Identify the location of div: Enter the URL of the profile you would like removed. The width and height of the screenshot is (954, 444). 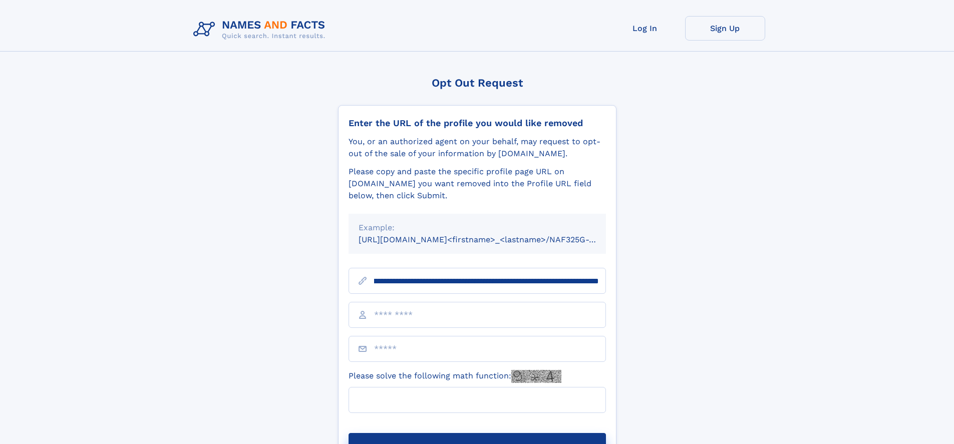
(477, 123).